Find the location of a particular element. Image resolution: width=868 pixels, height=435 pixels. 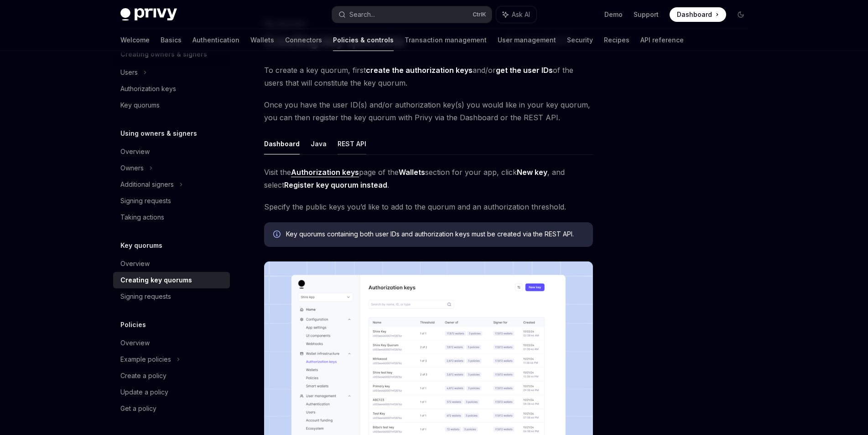

div: Owners is located at coordinates (132, 168).